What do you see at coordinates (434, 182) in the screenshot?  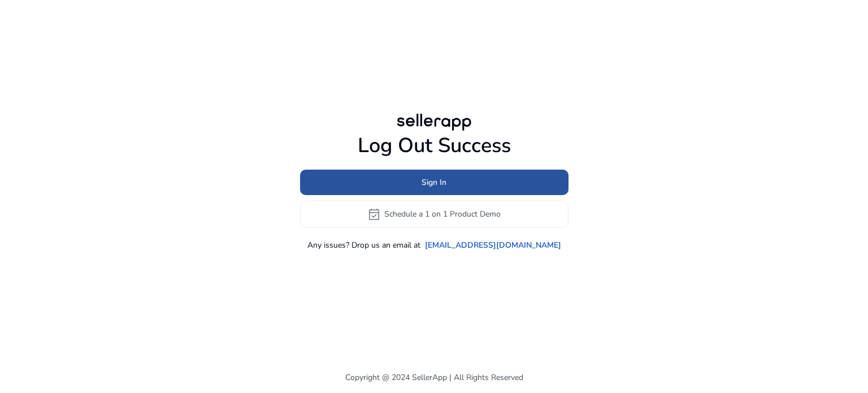 I see `button: Sign In` at bounding box center [434, 182].